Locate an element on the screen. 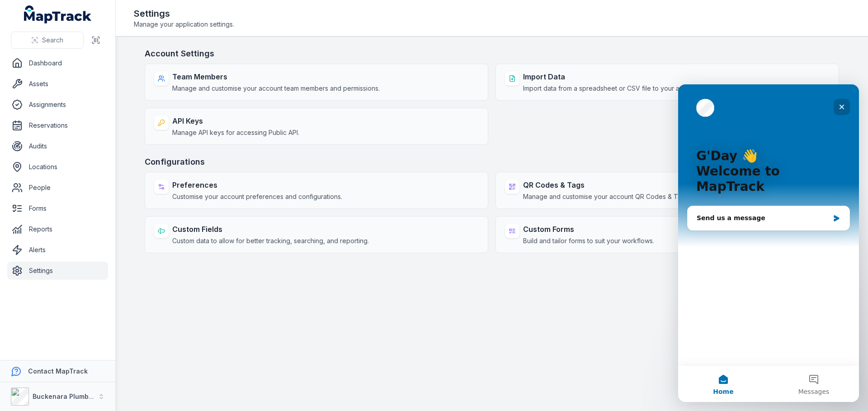  span: Home is located at coordinates (45, 307).